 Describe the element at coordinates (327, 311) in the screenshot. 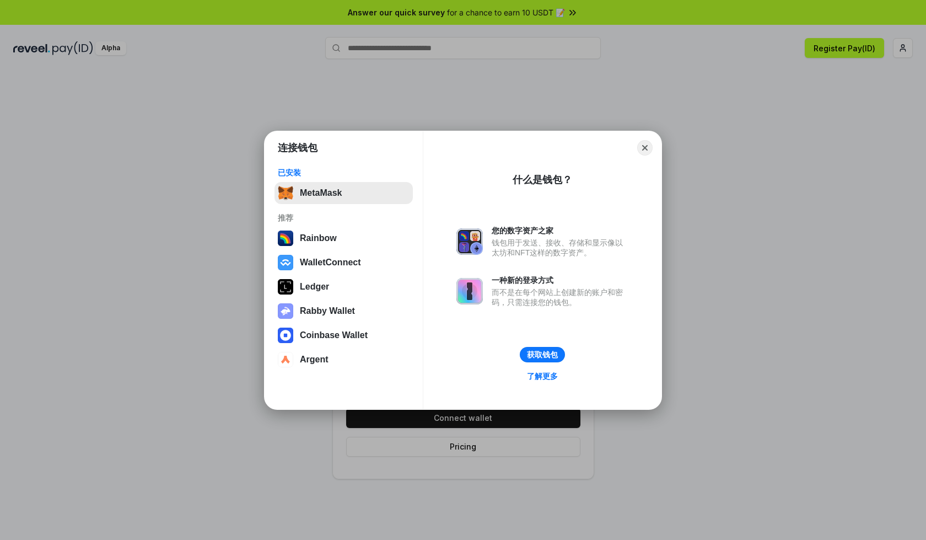

I see `div: Rabby Wallet` at that location.